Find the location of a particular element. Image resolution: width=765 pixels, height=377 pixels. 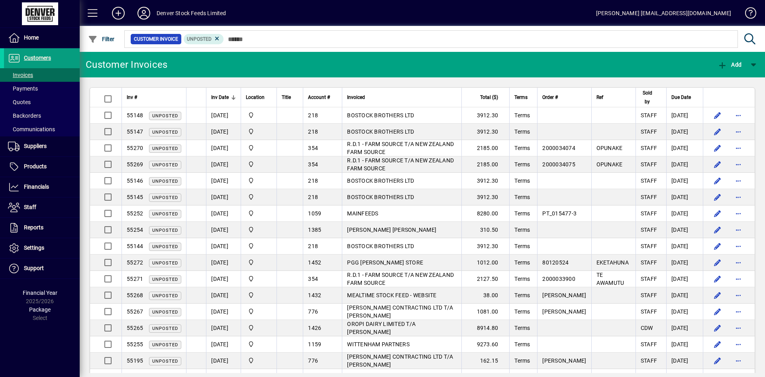

span: Staff is located at coordinates (30, 207).